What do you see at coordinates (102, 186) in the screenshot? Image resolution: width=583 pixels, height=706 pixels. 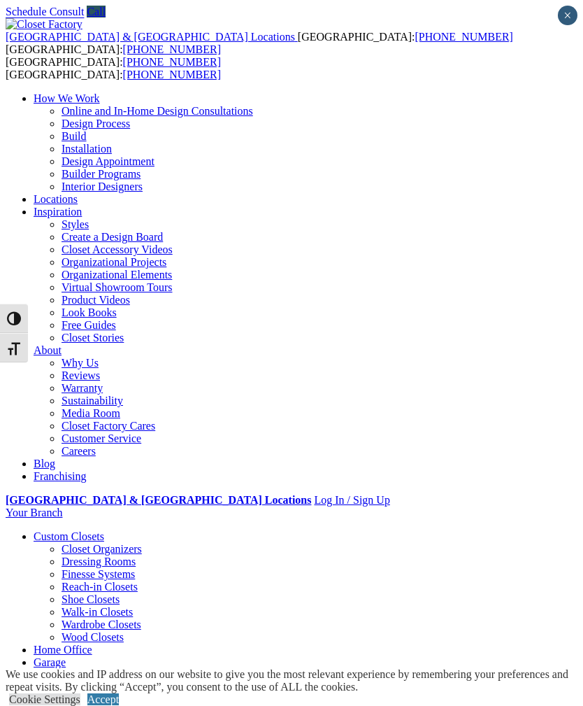 I see `a: Interior Designers` at bounding box center [102, 186].